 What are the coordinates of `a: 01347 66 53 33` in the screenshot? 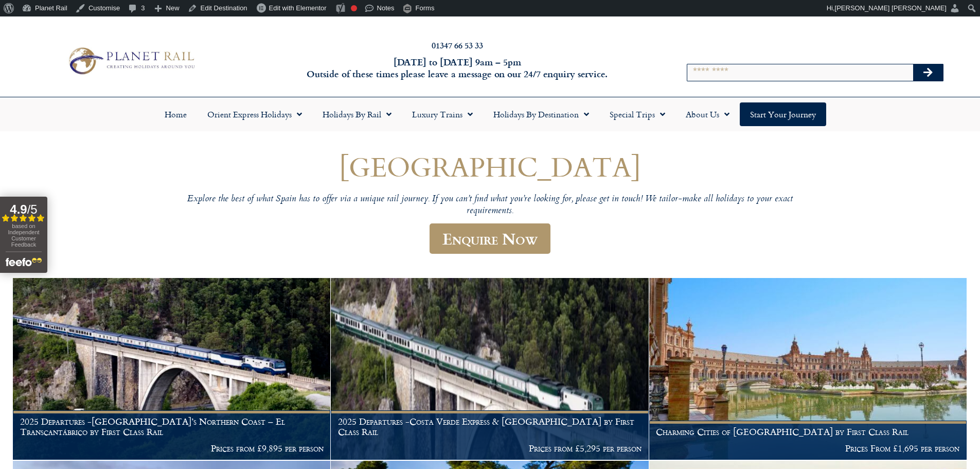 It's located at (457, 45).